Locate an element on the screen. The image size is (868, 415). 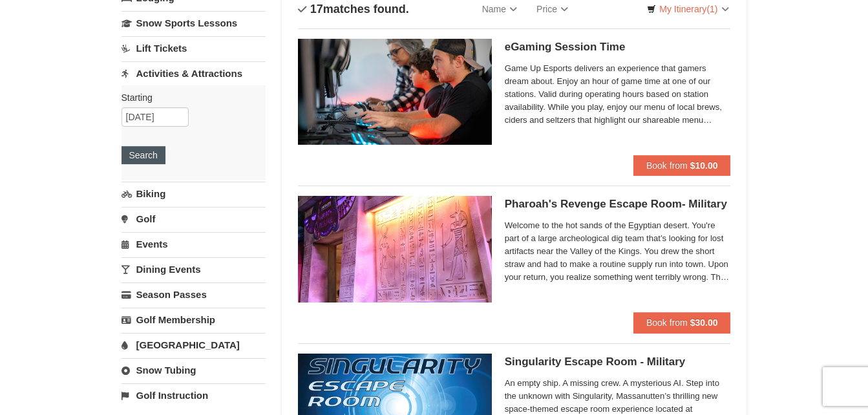
label: Starting is located at coordinates (189, 98).